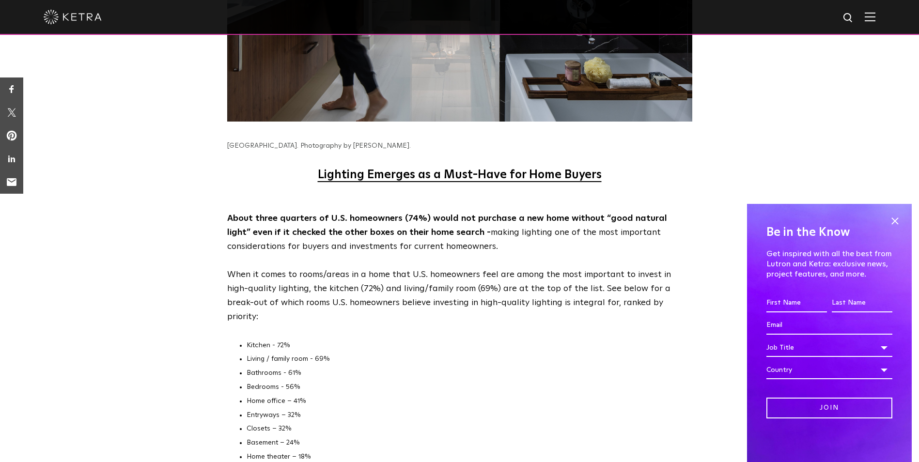 Image resolution: width=919 pixels, height=462 pixels. Describe the element at coordinates (830, 370) in the screenshot. I see `div: Country` at that location.